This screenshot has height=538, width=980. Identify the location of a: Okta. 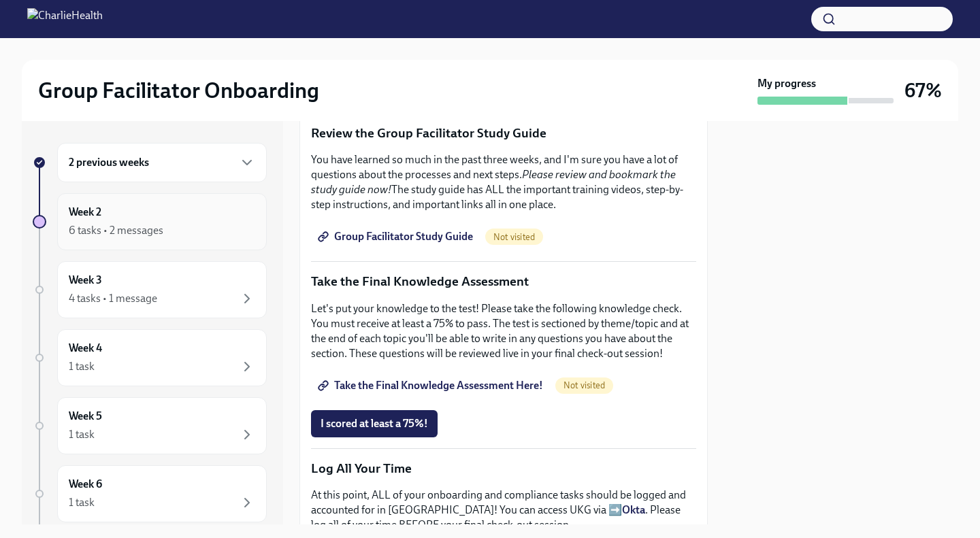
(633, 509).